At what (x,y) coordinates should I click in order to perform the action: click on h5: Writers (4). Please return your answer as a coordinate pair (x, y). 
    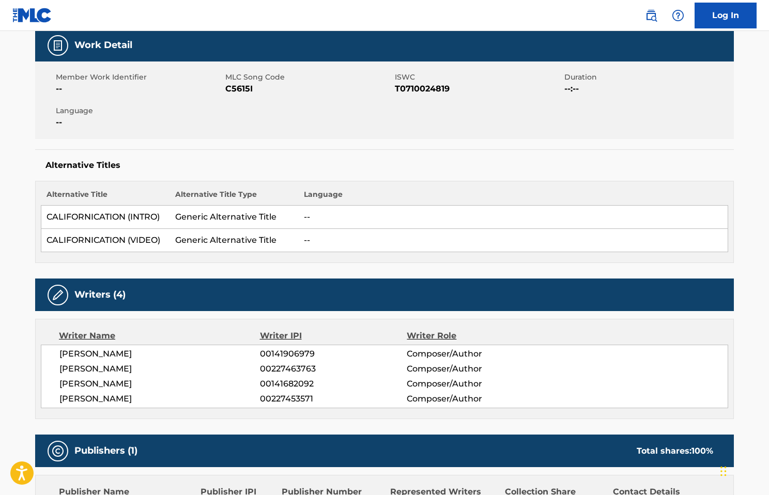
    Looking at the image, I should click on (100, 295).